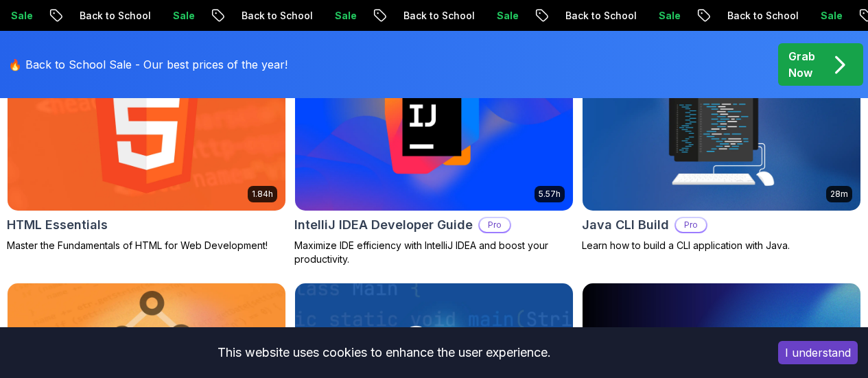 Image resolution: width=868 pixels, height=378 pixels. Describe the element at coordinates (625, 225) in the screenshot. I see `h2: Java CLI Build` at that location.